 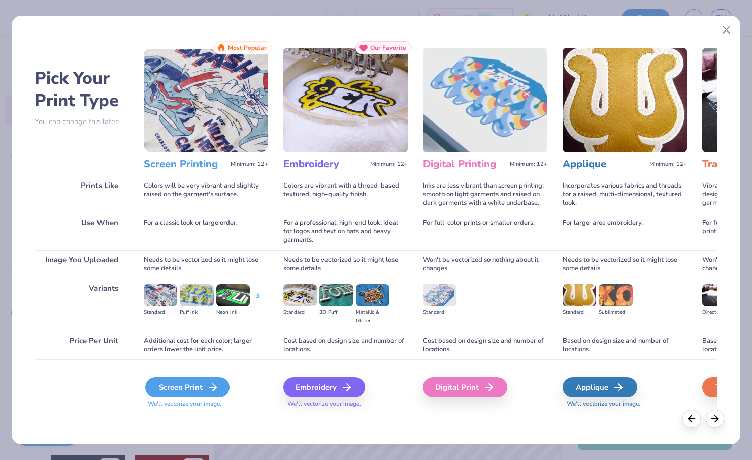 What do you see at coordinates (81, 194) in the screenshot?
I see `div: Prints Like` at bounding box center [81, 194].